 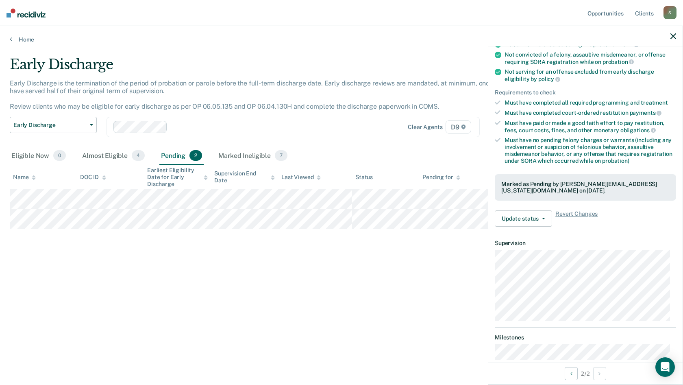 What do you see at coordinates (262, 95) in the screenshot?
I see `p: Early Discharge is the termination of the period of probation or parole before the full-term disc...` at bounding box center [262, 95].